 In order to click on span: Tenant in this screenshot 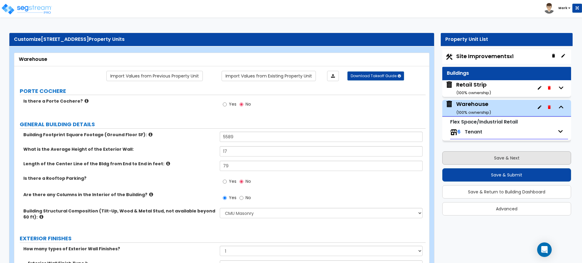, I will do `click(473, 132)`.